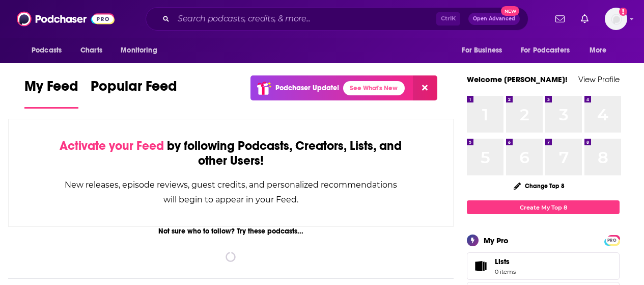 The width and height of the screenshot is (644, 285). What do you see at coordinates (598, 51) in the screenshot?
I see `span: More` at bounding box center [598, 51].